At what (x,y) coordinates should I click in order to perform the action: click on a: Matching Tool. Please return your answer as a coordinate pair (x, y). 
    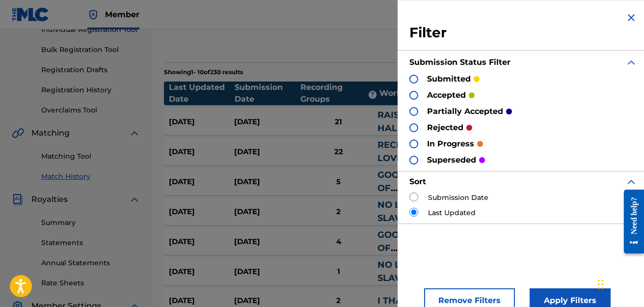
    Looking at the image, I should click on (91, 156).